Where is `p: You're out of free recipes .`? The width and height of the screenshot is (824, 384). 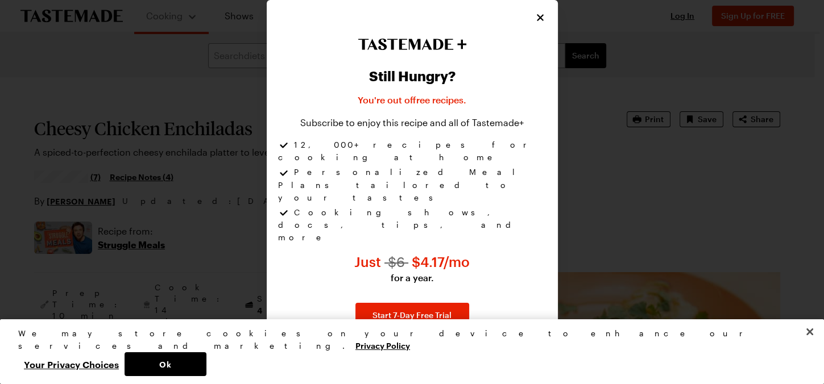
p: You're out of free recipes . is located at coordinates (412, 100).